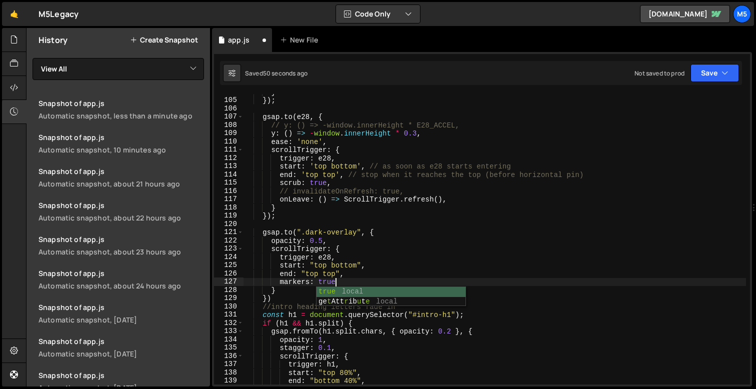  What do you see at coordinates (228, 339) in the screenshot?
I see `div: 134` at bounding box center [228, 339].